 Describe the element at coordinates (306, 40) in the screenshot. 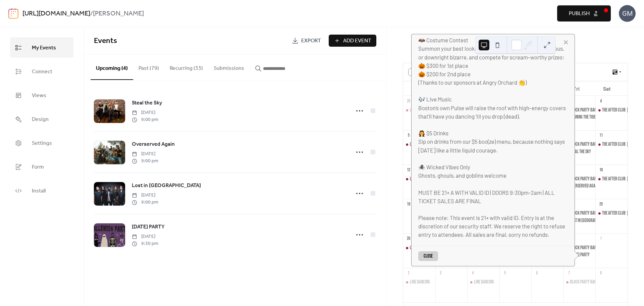

I see `a: Export` at that location.